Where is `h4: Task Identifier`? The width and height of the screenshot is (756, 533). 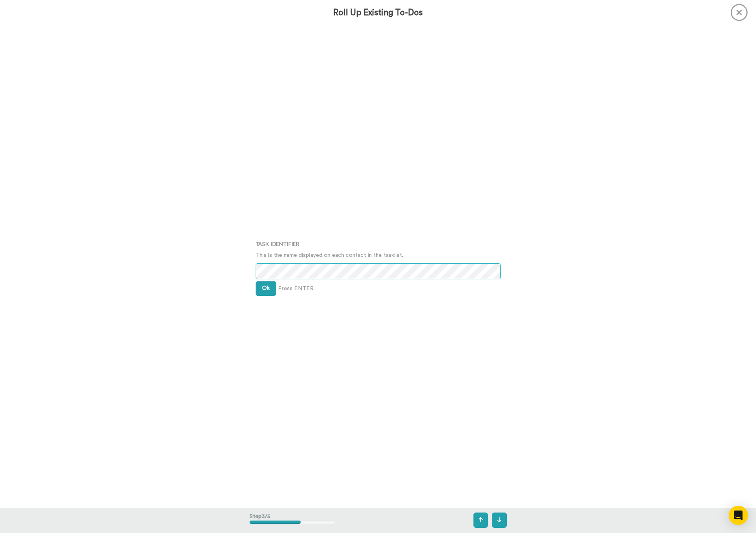 h4: Task Identifier is located at coordinates (378, 243).